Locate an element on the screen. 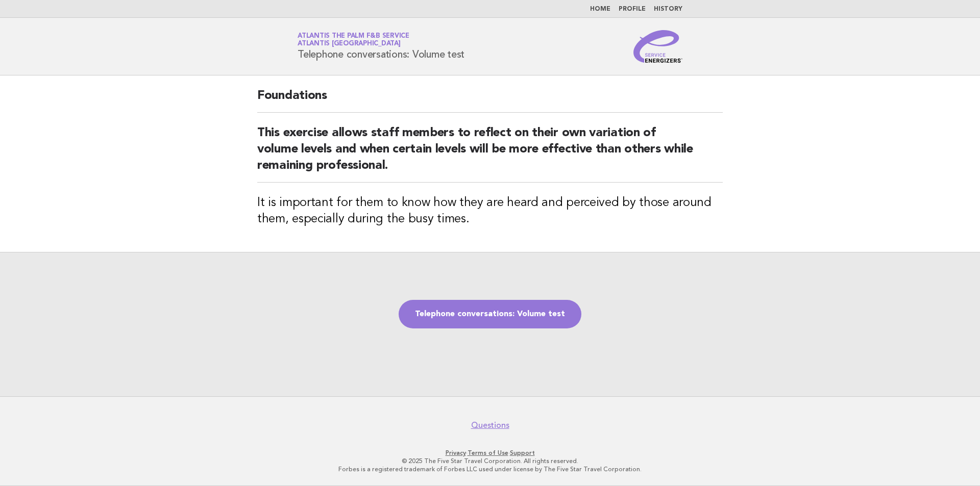  a: Terms of Use is located at coordinates (488, 453).